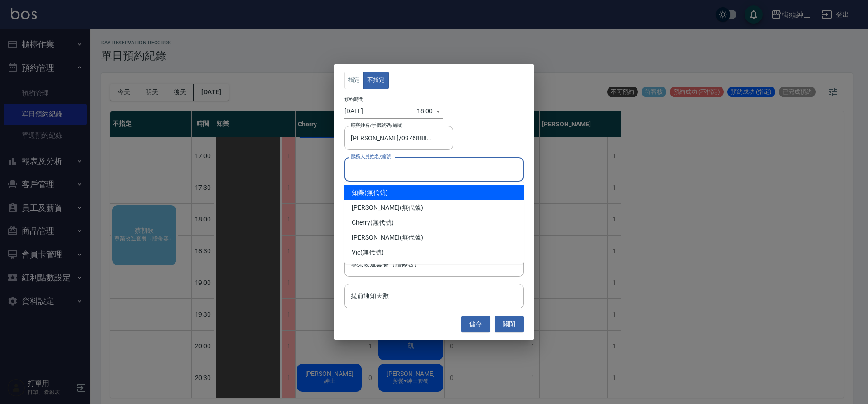 This screenshot has width=868, height=404. Describe the element at coordinates (509, 323) in the screenshot. I see `button: 關閉` at that location.